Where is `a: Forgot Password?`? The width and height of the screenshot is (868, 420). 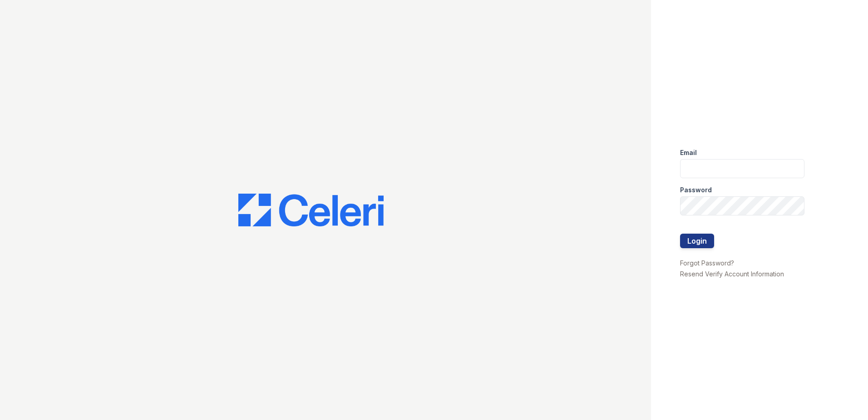 a: Forgot Password? is located at coordinates (707, 263).